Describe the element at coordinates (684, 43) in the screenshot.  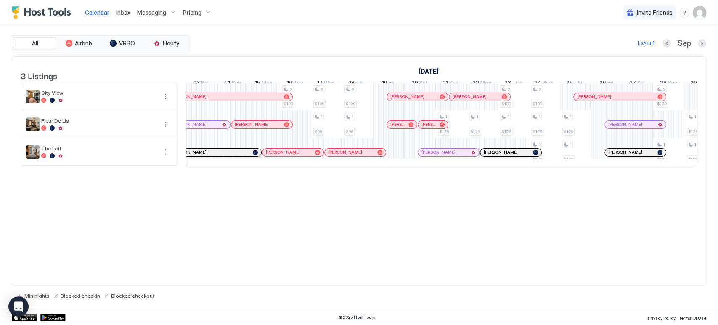
I see `span: Sep` at that location.